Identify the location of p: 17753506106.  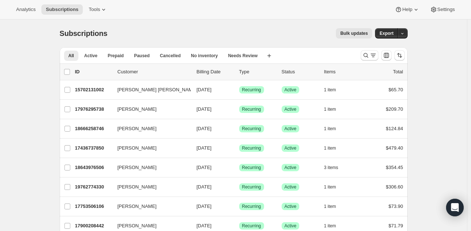
(93, 206).